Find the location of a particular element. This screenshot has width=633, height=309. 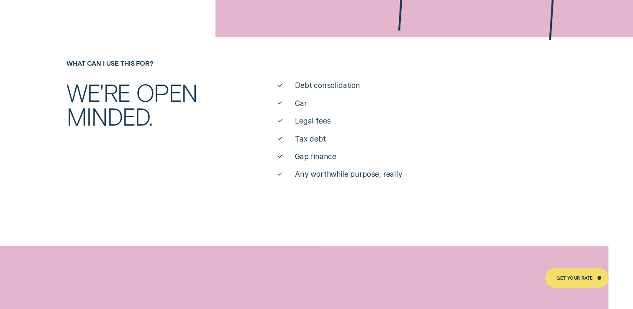

div: What can I use this for? is located at coordinates (148, 63).